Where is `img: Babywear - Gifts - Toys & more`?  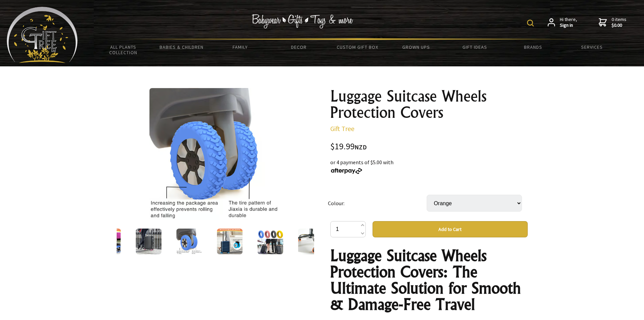
img: Babywear - Gifts - Toys & more is located at coordinates (302, 21).